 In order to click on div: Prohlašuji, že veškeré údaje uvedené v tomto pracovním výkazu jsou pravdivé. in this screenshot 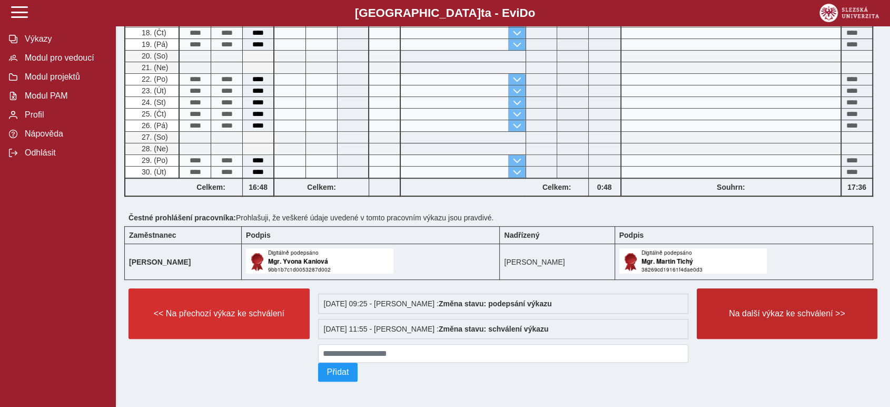, I will do `click(503, 218)`.